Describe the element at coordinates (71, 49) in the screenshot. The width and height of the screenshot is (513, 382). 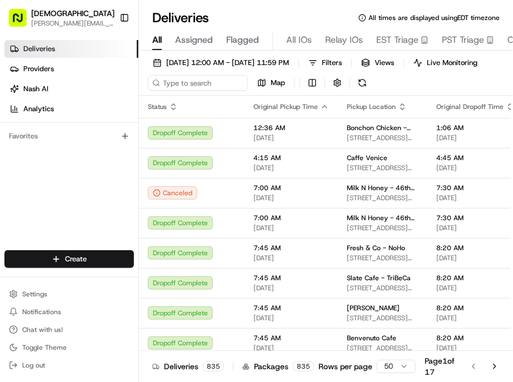
I see `a: Deliveries` at that location.